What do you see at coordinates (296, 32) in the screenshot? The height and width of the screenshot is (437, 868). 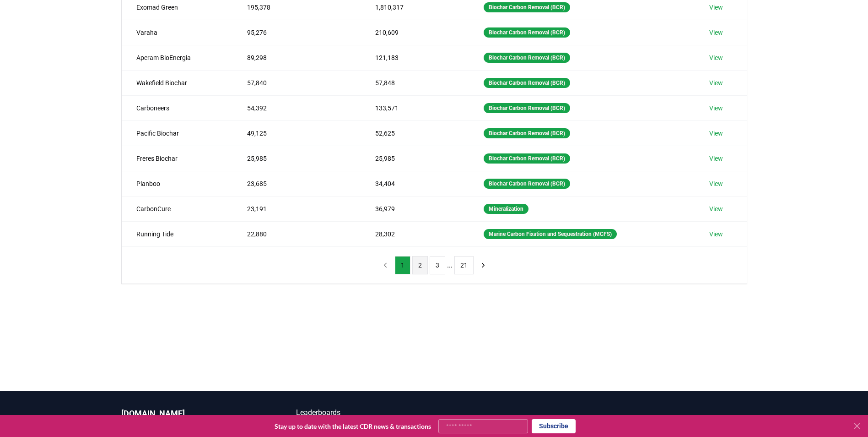 I see `td: 95,276` at bounding box center [296, 32].